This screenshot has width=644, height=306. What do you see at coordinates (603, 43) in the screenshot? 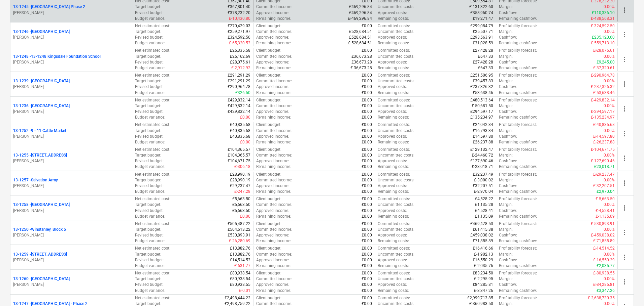
I see `p: £-559,713.10` at bounding box center [603, 43].